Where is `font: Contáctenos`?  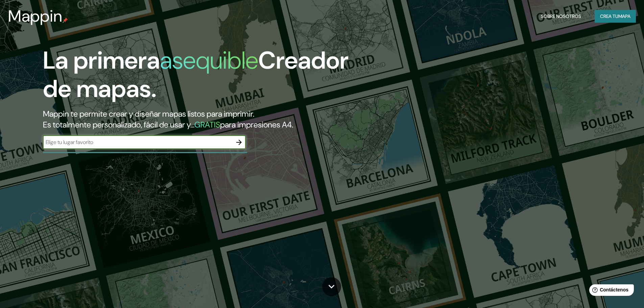
font: Contáctenos is located at coordinates (30, 8).